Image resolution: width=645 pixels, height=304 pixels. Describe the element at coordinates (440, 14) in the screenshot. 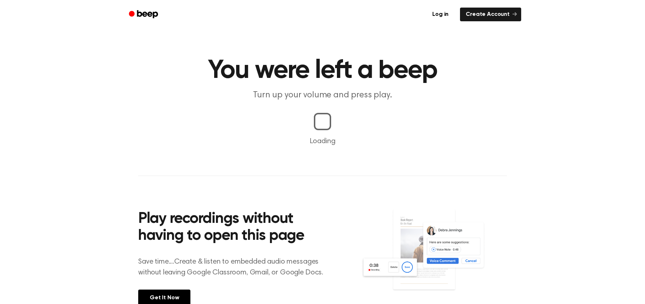

I see `a: Log in` at that location.